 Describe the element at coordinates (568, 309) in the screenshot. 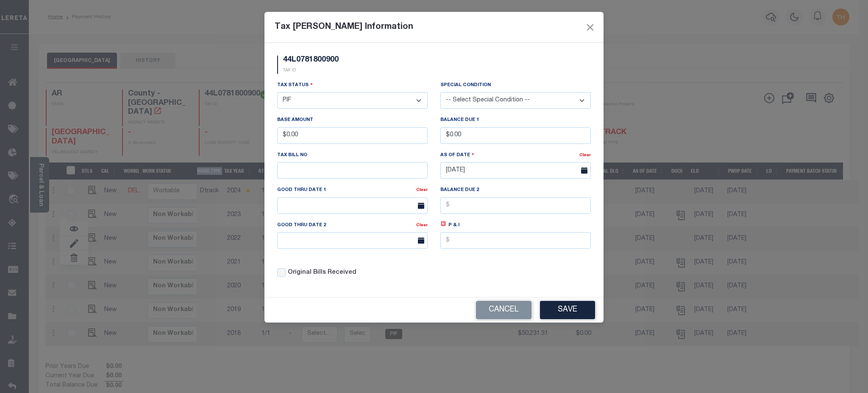

I see `button: Save` at that location.